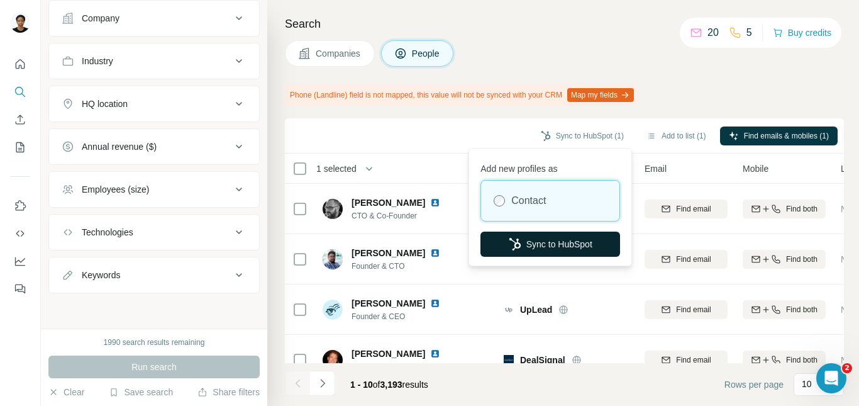 This screenshot has width=859, height=406. I want to click on button: Use Surfe API, so click(20, 233).